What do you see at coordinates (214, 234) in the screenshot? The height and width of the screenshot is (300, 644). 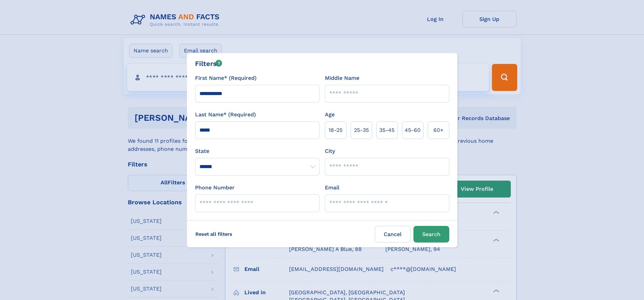 I see `label: Reset all filters` at bounding box center [214, 234].